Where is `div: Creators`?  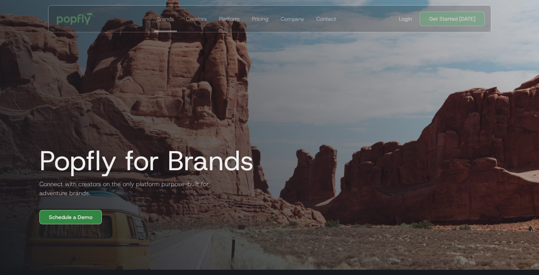 div: Creators is located at coordinates (196, 19).